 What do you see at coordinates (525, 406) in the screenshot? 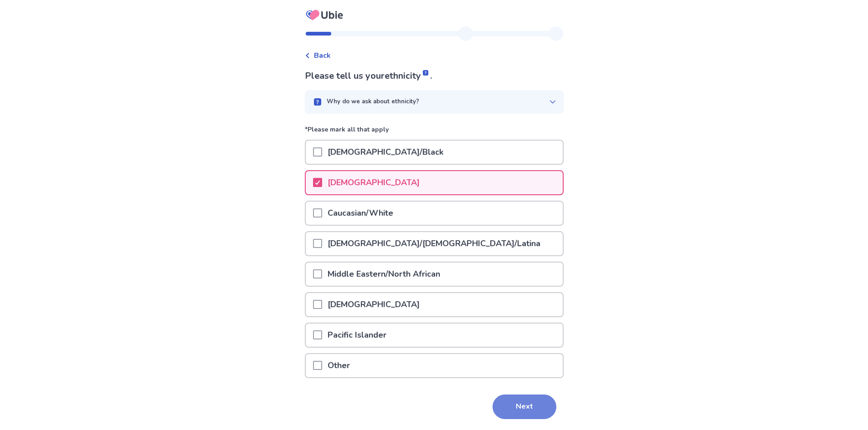
I see `button: Next` at bounding box center [525, 406].